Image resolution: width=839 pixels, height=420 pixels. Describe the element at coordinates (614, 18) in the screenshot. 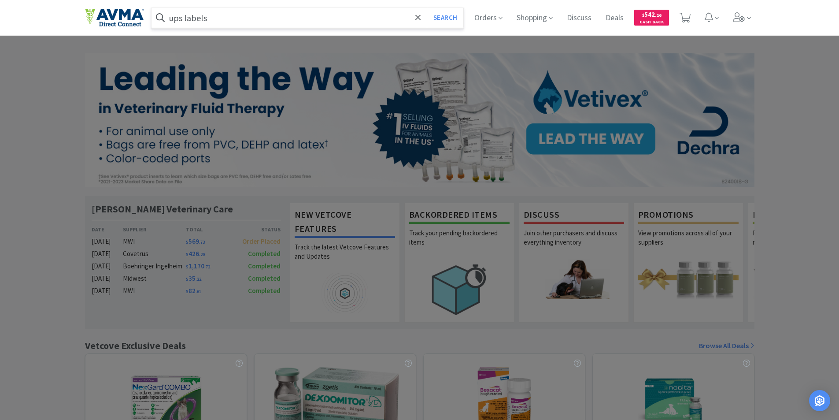

I see `a: Deals` at that location.